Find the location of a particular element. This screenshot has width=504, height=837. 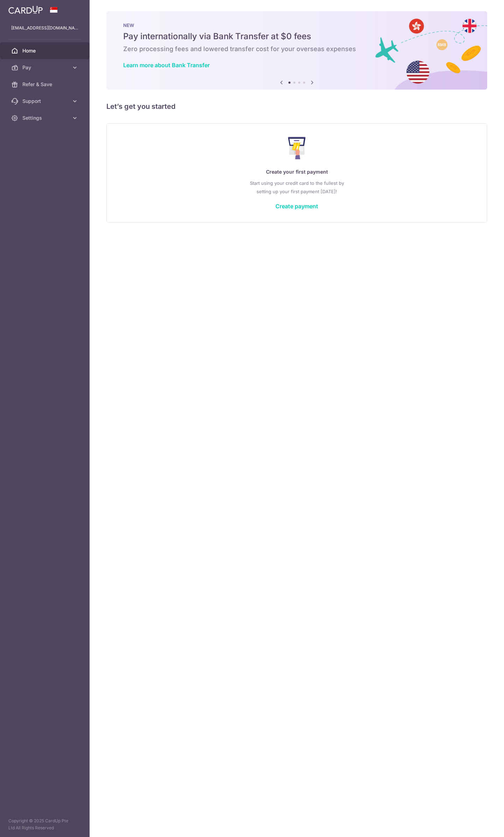

img: Bank transfer banner is located at coordinates (297, 51).